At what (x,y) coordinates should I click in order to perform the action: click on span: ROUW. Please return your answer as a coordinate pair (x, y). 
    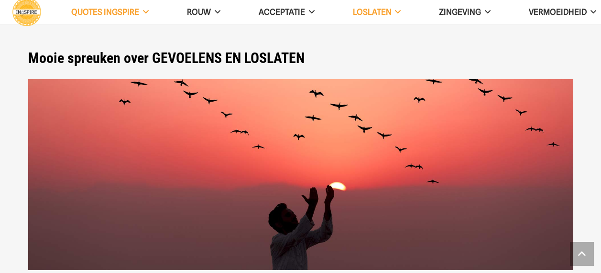
    Looking at the image, I should click on (199, 12).